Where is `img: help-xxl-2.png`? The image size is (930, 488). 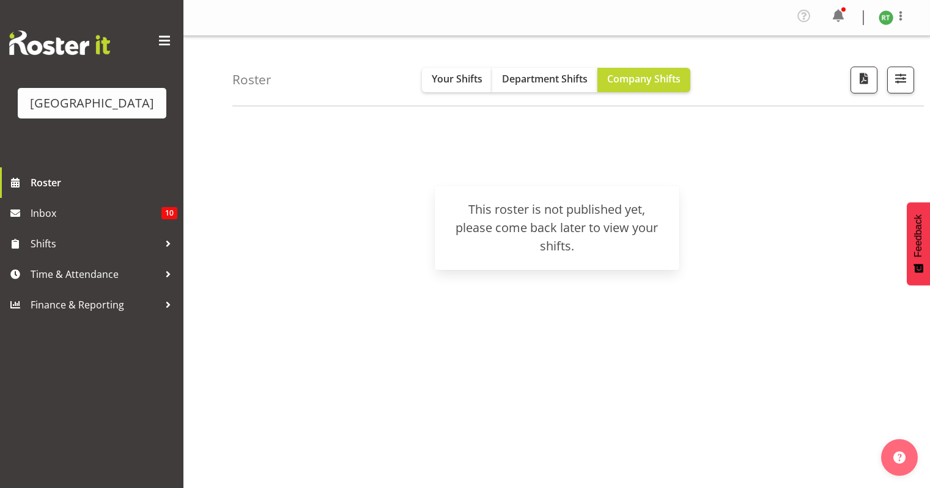 img: help-xxl-2.png is located at coordinates (899, 458).